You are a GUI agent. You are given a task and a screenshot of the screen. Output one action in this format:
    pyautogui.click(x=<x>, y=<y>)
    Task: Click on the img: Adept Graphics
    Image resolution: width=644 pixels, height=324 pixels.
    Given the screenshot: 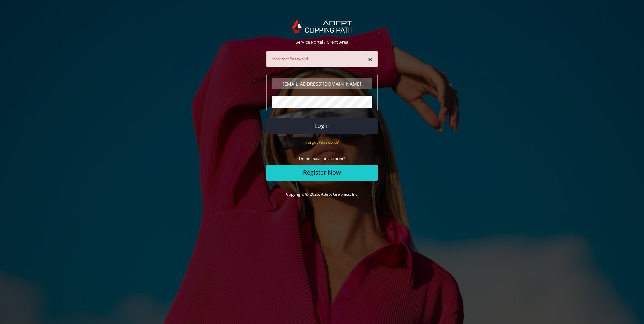 What is the action you would take?
    pyautogui.click(x=322, y=26)
    